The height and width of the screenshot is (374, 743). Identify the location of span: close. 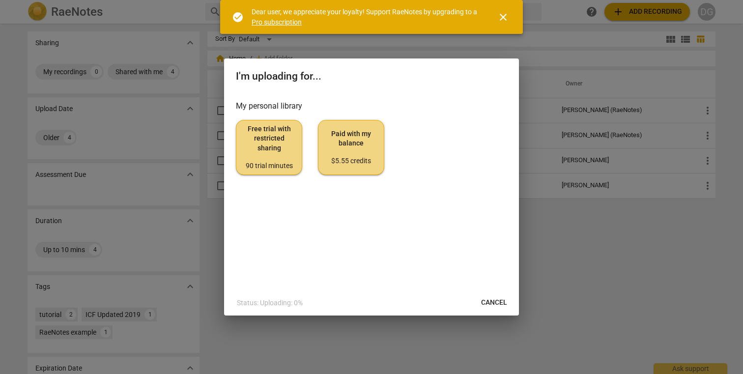
(503, 17).